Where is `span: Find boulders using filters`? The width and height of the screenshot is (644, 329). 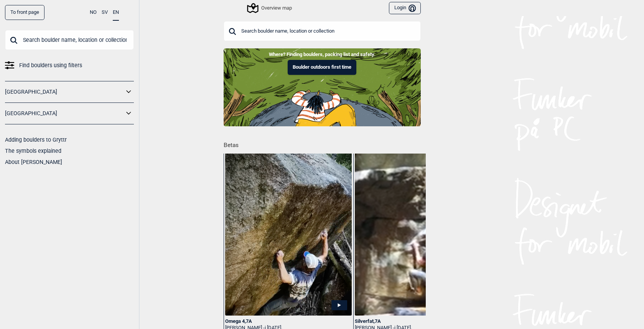
span: Find boulders using filters is located at coordinates (51, 65).